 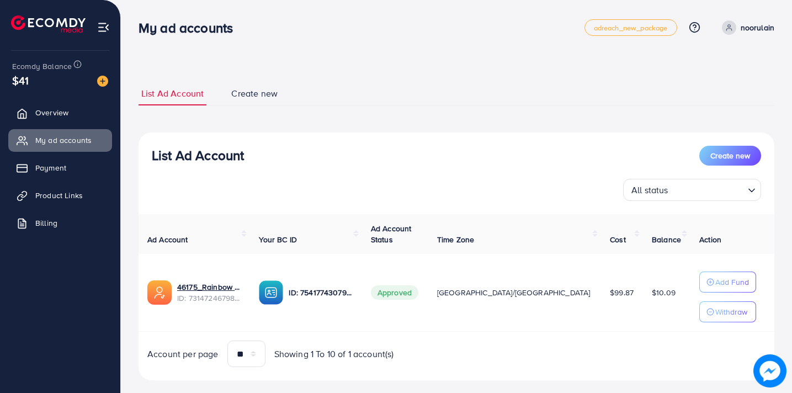 I want to click on div: Search for option, so click(x=692, y=190).